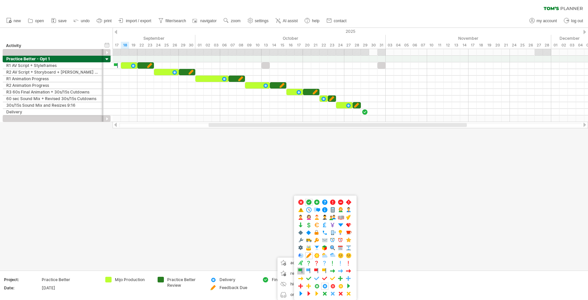  What do you see at coordinates (290, 38) in the screenshot?
I see `div: October 2025` at bounding box center [290, 38].